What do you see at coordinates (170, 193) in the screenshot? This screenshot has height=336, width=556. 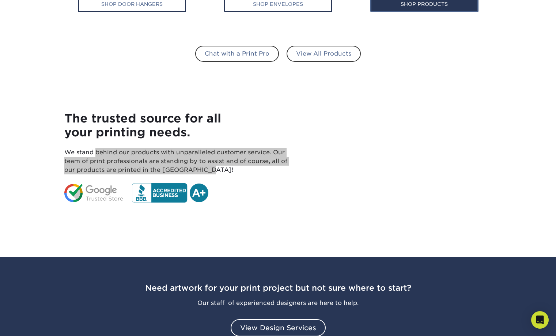 I see `img: BBB A+` at bounding box center [170, 193].